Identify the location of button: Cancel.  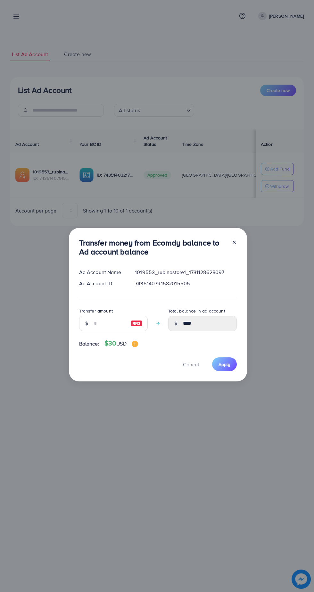
(191, 364).